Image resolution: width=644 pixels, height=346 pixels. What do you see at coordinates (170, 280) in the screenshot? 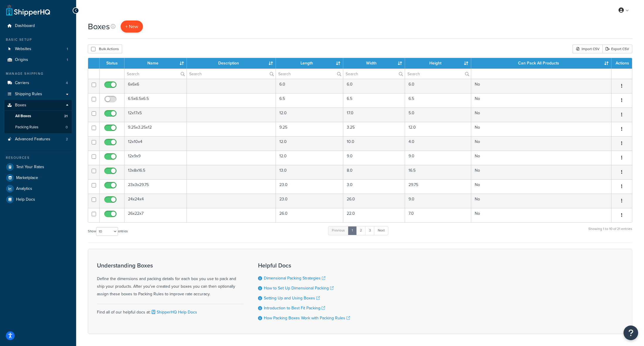
I see `div: Define the dimensions and packing details for each box you use to pack and ship your products. Af...` at bounding box center [170, 280].